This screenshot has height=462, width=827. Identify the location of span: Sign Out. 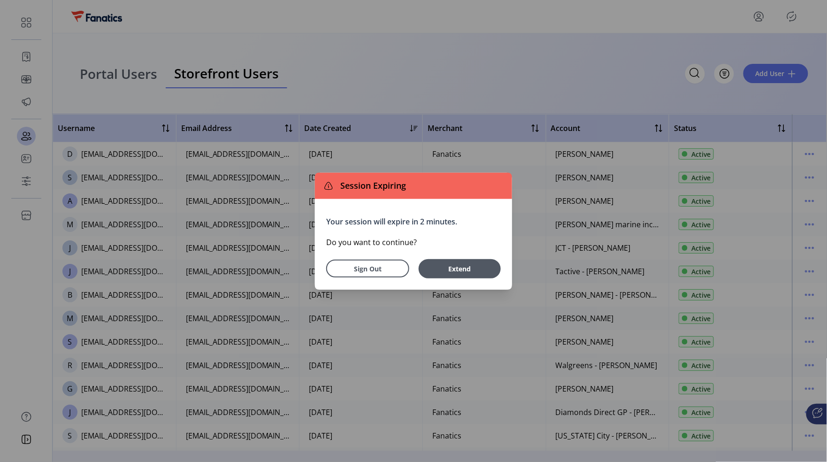
(367, 268).